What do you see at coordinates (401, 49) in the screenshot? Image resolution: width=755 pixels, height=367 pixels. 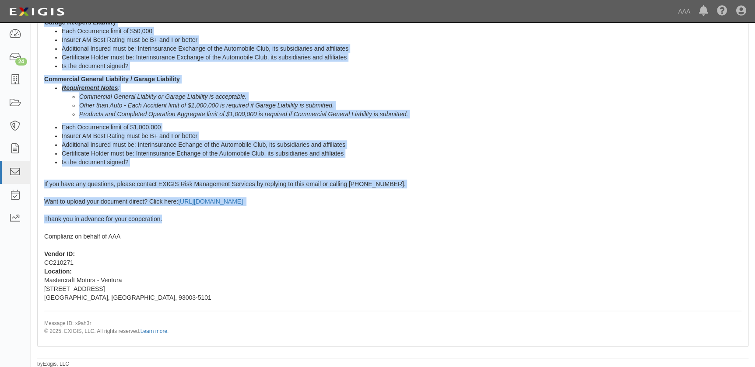 I see `li: Additional Insured must be: Interinsurance Exchange of the Automobile Club, its subsidiaries and ...` at bounding box center [401, 49].